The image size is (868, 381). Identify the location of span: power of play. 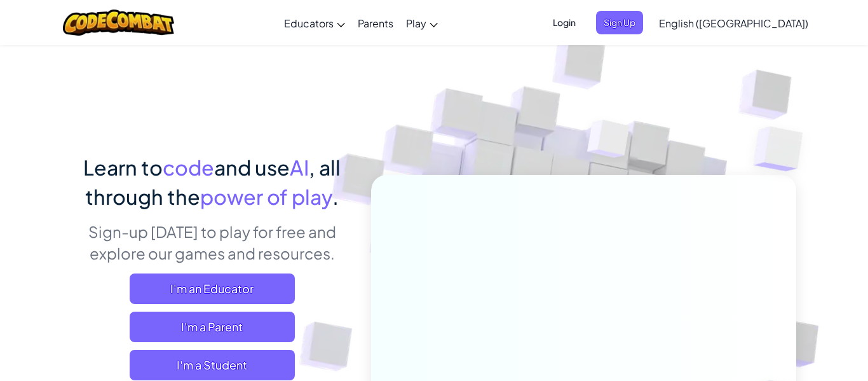
(266, 196).